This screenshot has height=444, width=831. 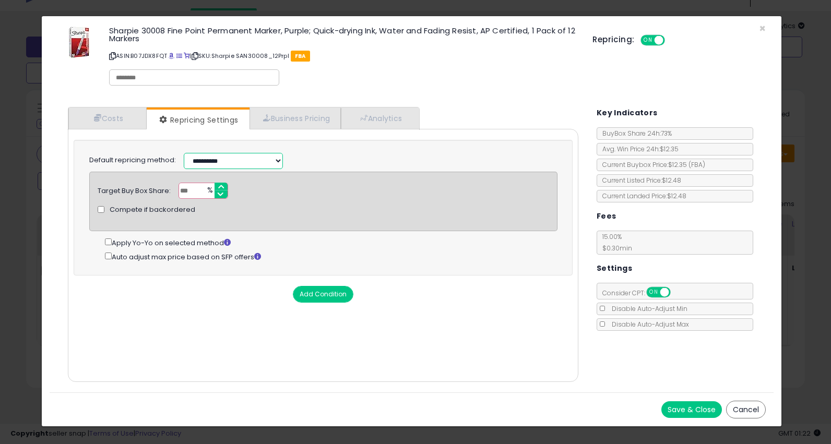 What do you see at coordinates (692, 410) in the screenshot?
I see `button: Save & Close` at bounding box center [692, 410].